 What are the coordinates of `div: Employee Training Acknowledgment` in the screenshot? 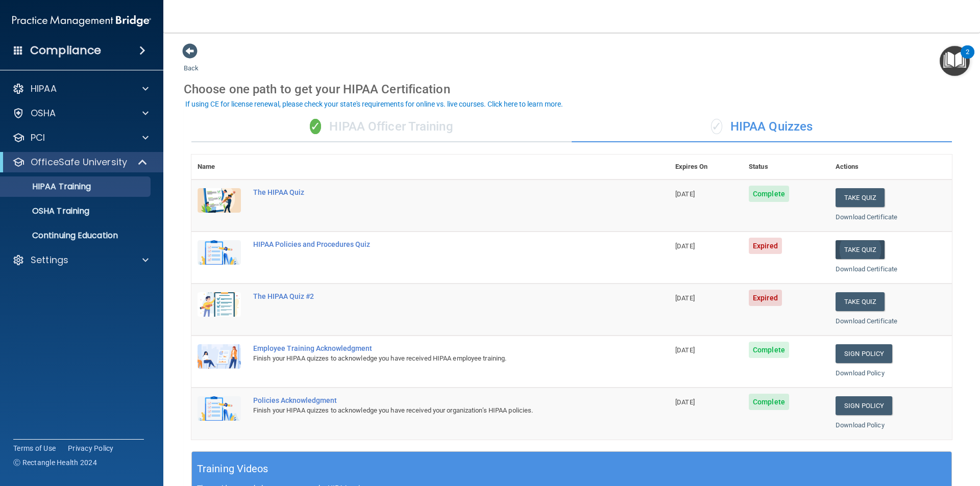 It's located at (435, 348).